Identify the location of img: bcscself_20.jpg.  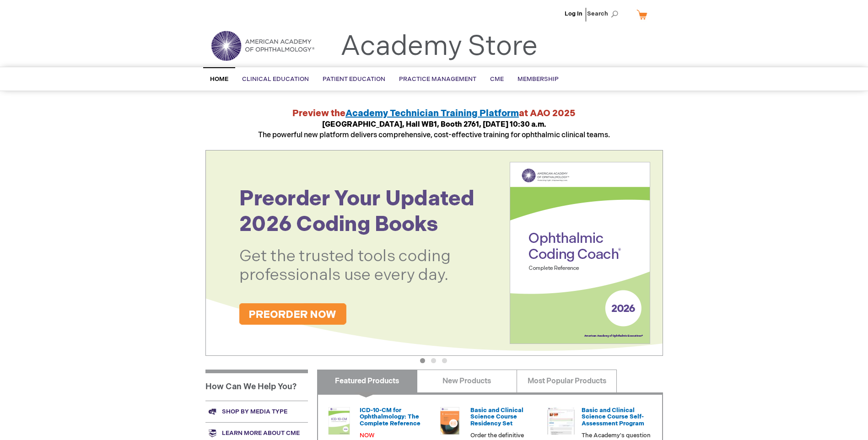
(561, 421).